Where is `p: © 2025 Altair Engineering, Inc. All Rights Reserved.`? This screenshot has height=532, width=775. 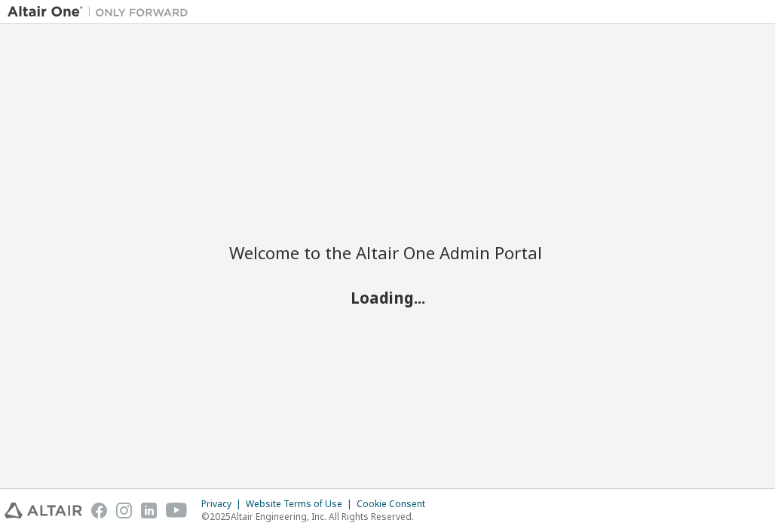 p: © 2025 Altair Engineering, Inc. All Rights Reserved. is located at coordinates (317, 517).